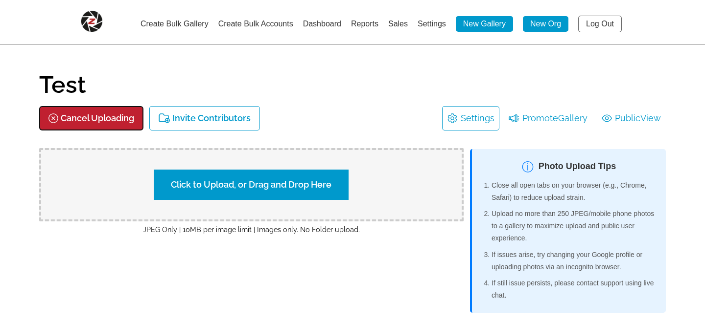  Describe the element at coordinates (255, 23) in the screenshot. I see `a: Create Bulk Accounts` at that location.